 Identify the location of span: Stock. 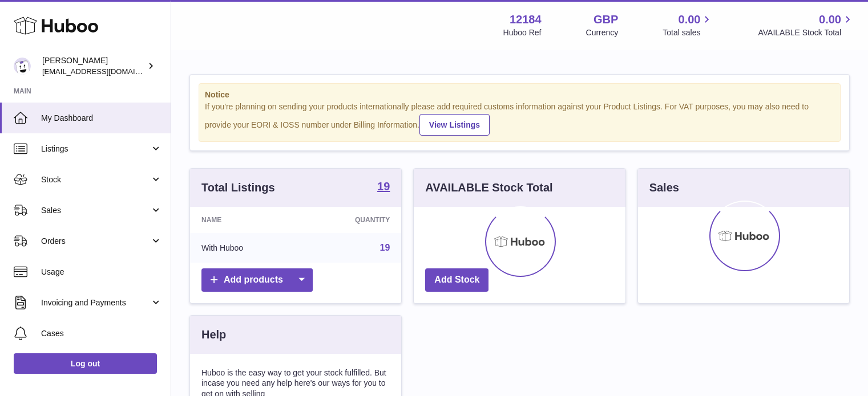
(96, 180).